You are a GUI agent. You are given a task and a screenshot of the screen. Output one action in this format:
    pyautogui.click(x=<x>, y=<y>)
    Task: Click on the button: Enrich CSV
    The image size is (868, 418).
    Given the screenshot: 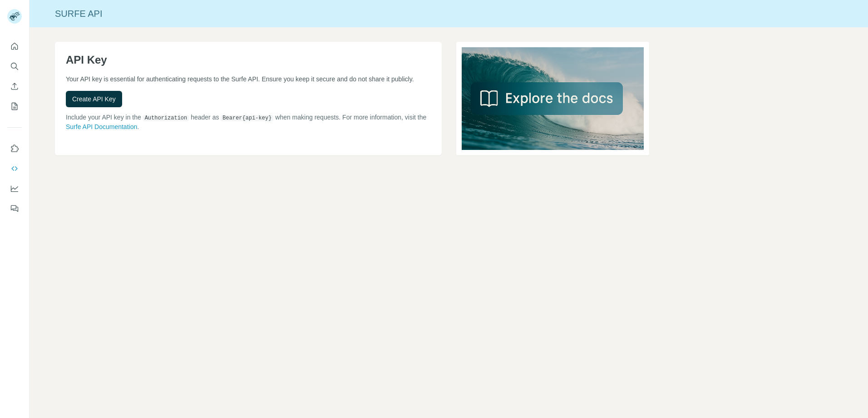 What is the action you would take?
    pyautogui.click(x=15, y=86)
    